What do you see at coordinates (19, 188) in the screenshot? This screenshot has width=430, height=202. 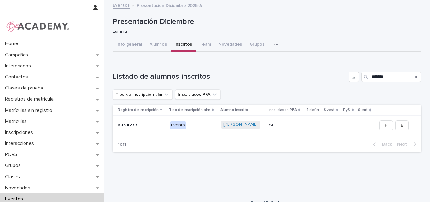 I see `p: Novedades` at bounding box center [19, 188].